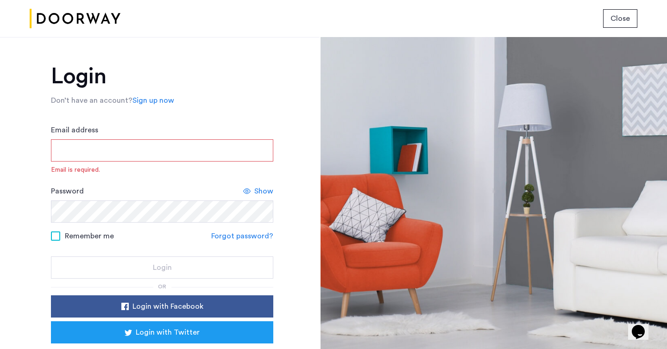  What do you see at coordinates (264, 191) in the screenshot?
I see `span: Show` at bounding box center [264, 191].